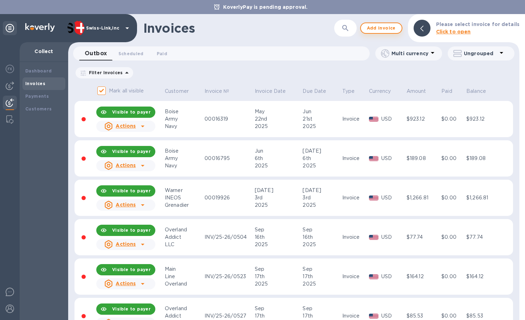 This screenshot has width=525, height=320. I want to click on div: Main, so click(183, 269).